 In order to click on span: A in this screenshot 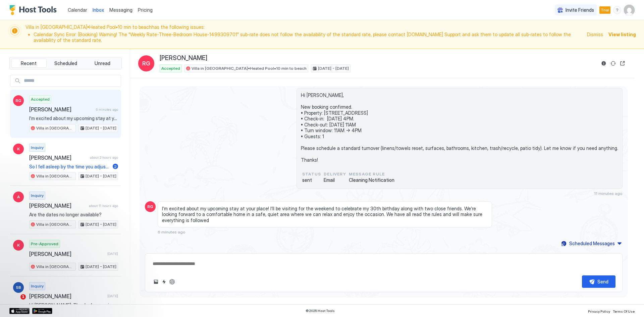, I will do `click(19, 197)`.